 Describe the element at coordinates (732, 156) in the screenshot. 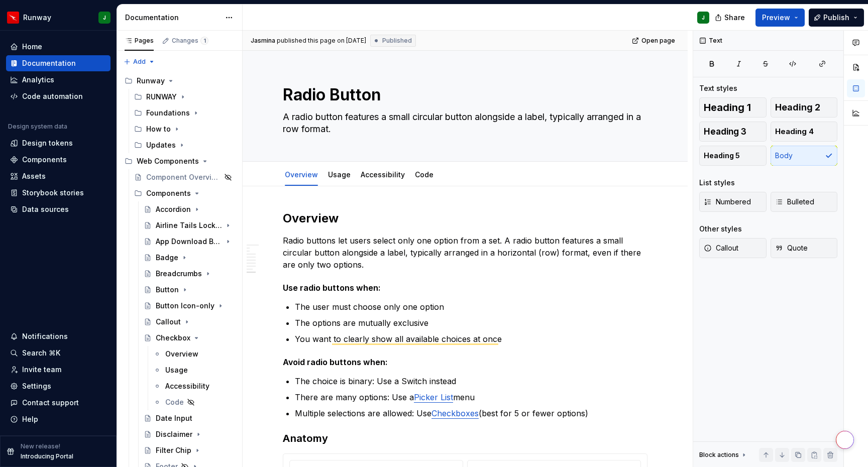

I see `button: Heading 5` at that location.